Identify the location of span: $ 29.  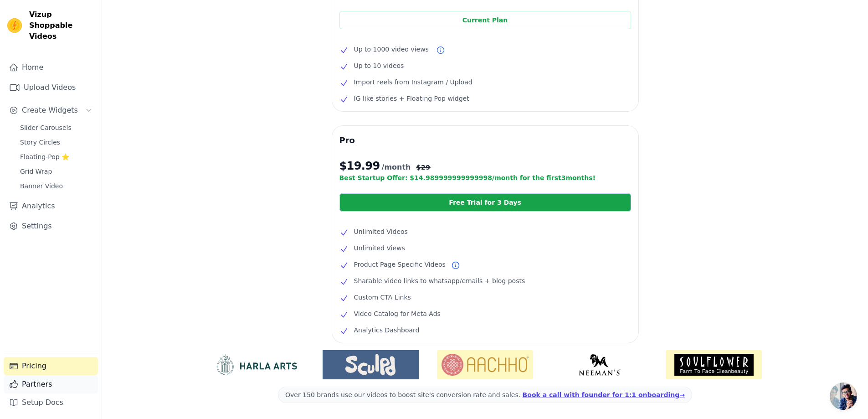
(423, 168).